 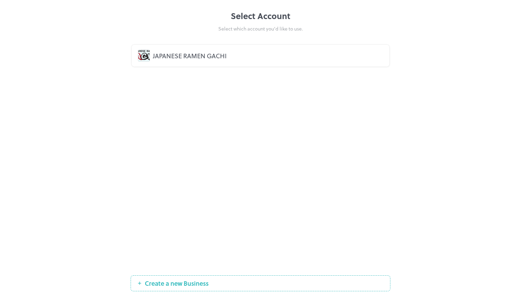 I want to click on div: JAPANESE RAMEN GACHI, so click(x=268, y=55).